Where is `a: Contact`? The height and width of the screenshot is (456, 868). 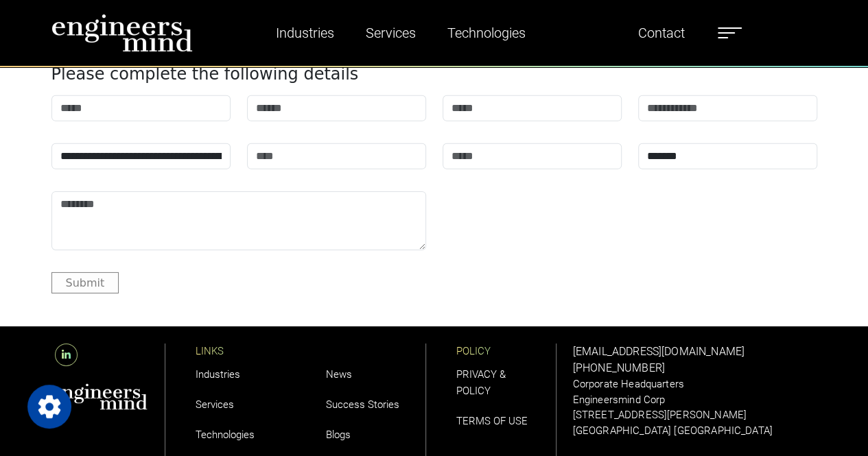
a: Contact is located at coordinates (661, 33).